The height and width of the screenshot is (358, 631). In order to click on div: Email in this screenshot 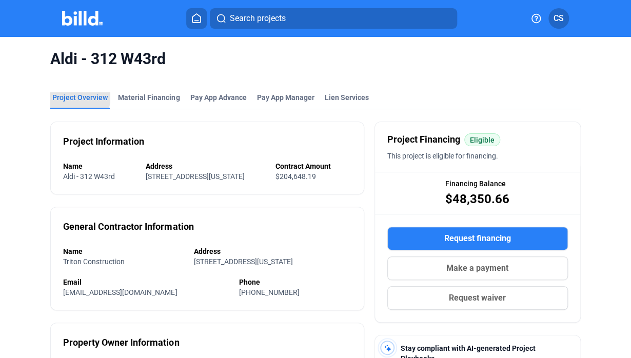, I will do `click(146, 282)`.